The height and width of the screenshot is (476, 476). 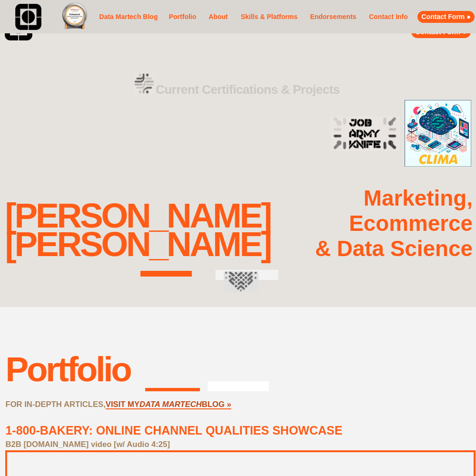 What do you see at coordinates (248, 90) in the screenshot?
I see `strong: Current Certifications & Projects` at bounding box center [248, 90].